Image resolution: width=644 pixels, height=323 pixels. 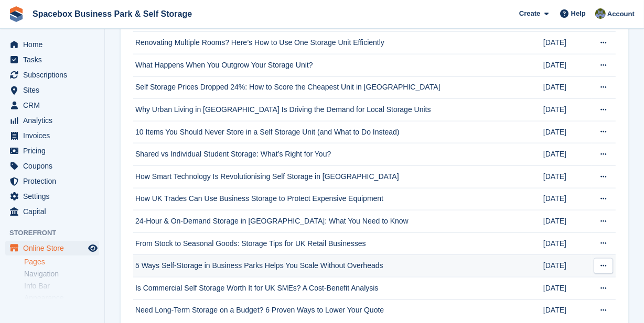 What do you see at coordinates (338, 132) in the screenshot?
I see `td: 10 Items You Should Never Store in a Self Storage Unit (and What to Do Instead)` at bounding box center [338, 132].